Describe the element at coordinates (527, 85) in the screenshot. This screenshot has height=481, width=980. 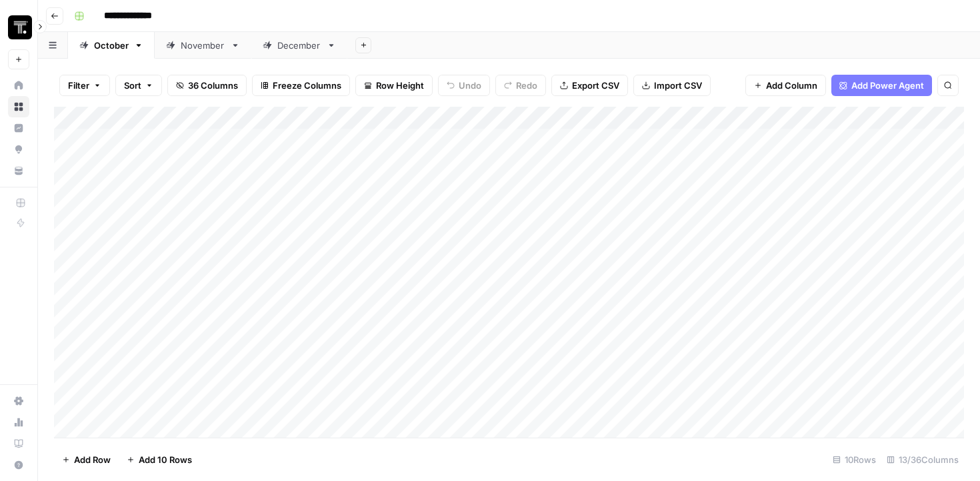
I see `span: Redo` at that location.